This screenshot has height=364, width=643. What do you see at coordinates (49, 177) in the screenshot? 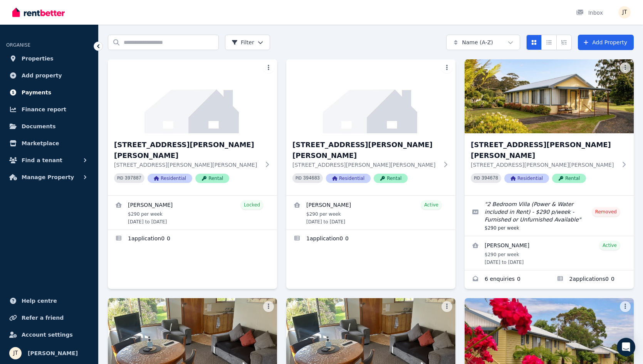
I see `button: Manage Property` at bounding box center [49, 177].